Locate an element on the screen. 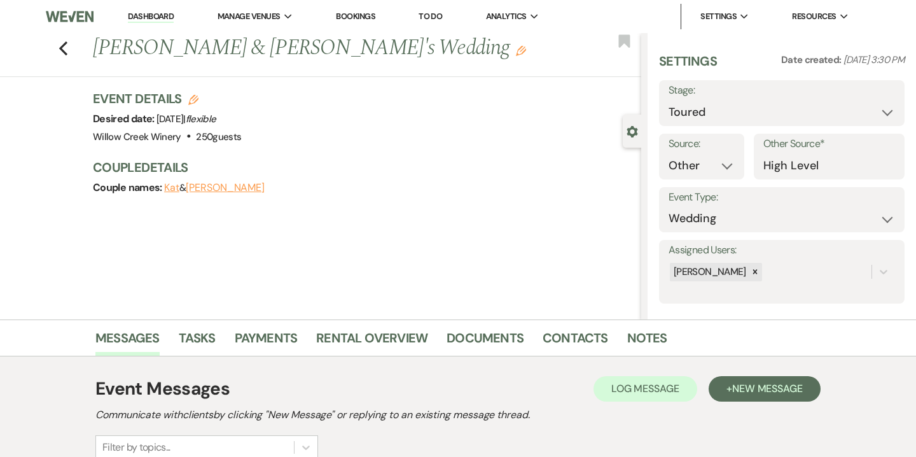 The image size is (916, 457). a: Rental Overview is located at coordinates (372, 342).